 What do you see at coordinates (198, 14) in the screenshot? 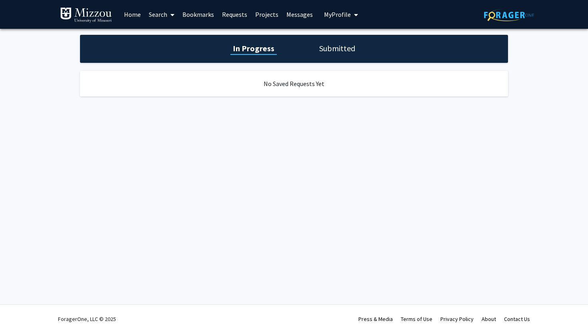
I see `a: Bookmarks` at bounding box center [198, 14].